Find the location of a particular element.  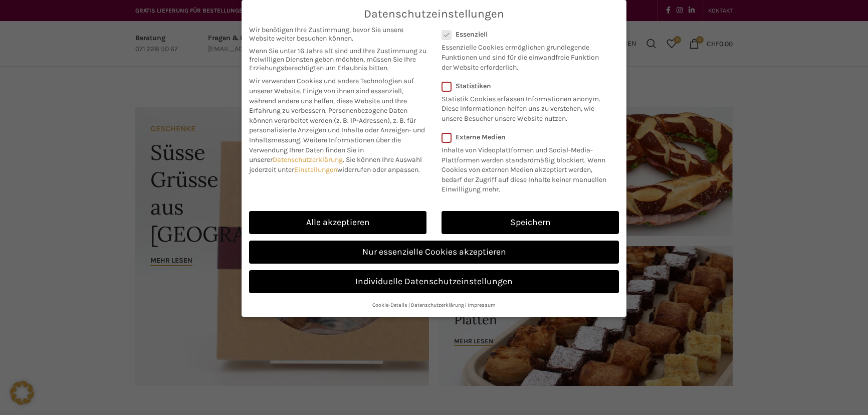

a: Einstellungen is located at coordinates (316, 169).